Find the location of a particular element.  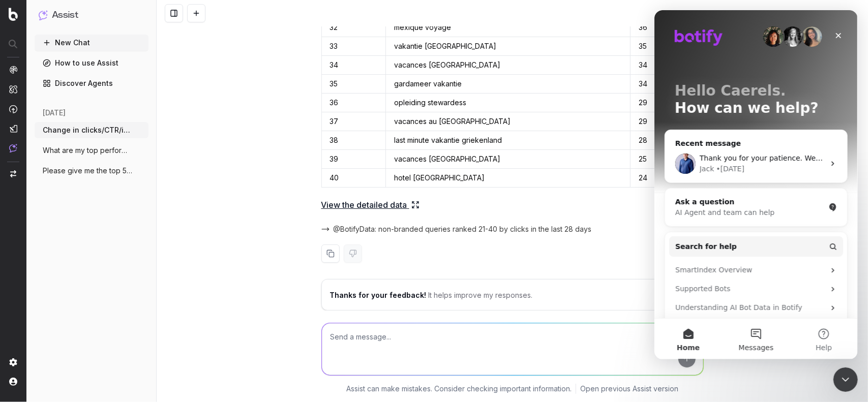

div: Recent message is located at coordinates (102, 133).